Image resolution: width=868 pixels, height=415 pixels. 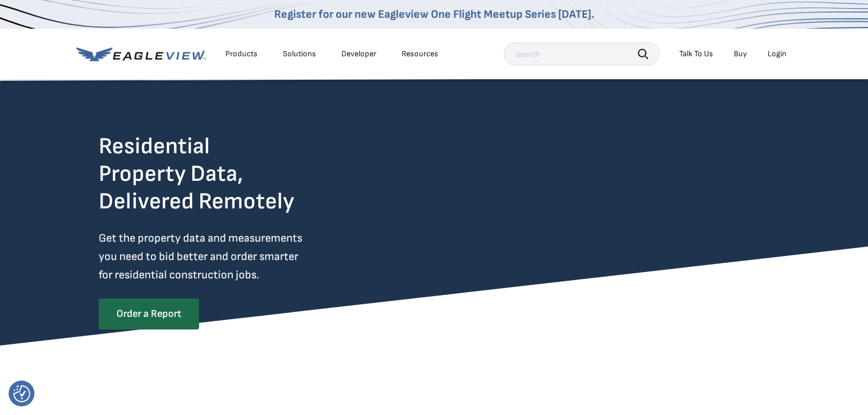 I want to click on p: Get the property data and measurements you need to bid better and order smarter for residential c..., so click(x=224, y=257).